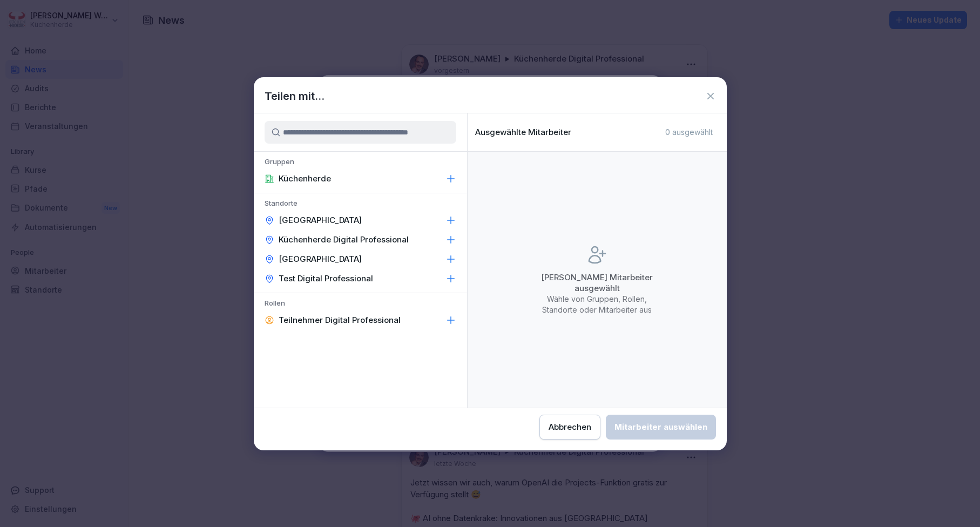 Image resolution: width=980 pixels, height=527 pixels. What do you see at coordinates (295, 96) in the screenshot?
I see `h1: Teilen mit...` at bounding box center [295, 96].